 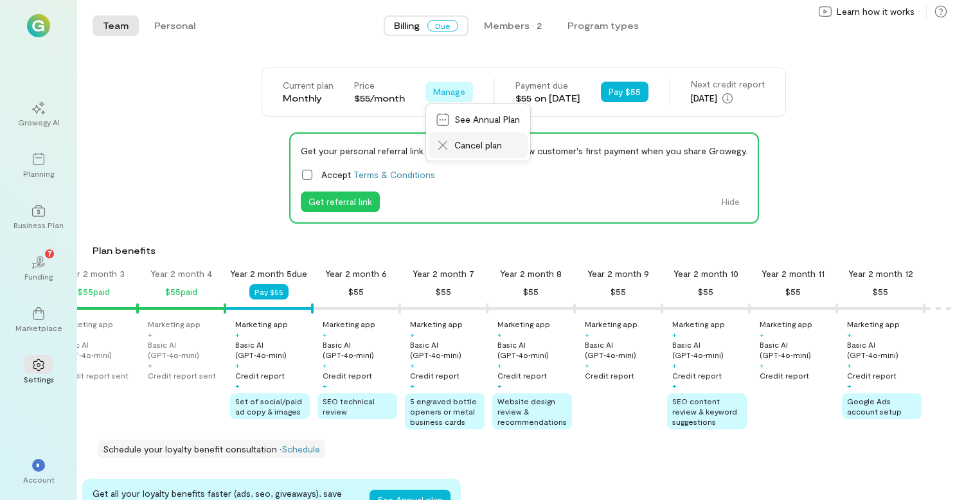 What do you see at coordinates (874, 406) in the screenshot?
I see `span: Google Ads account setup` at bounding box center [874, 406].